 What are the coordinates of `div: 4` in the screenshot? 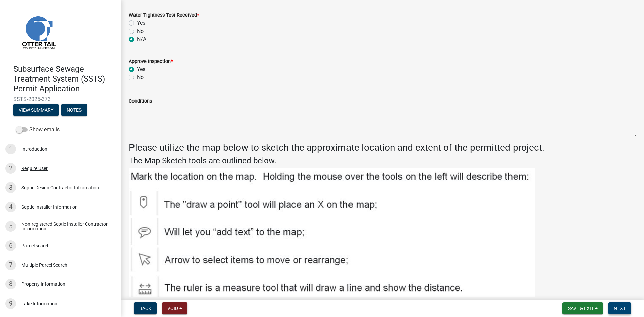 It's located at (11, 207).